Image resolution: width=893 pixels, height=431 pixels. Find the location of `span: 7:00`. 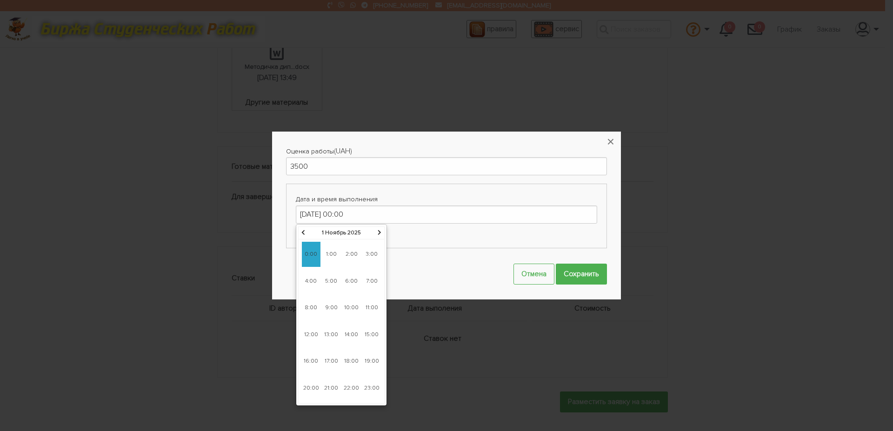

span: 7:00 is located at coordinates (372, 281).